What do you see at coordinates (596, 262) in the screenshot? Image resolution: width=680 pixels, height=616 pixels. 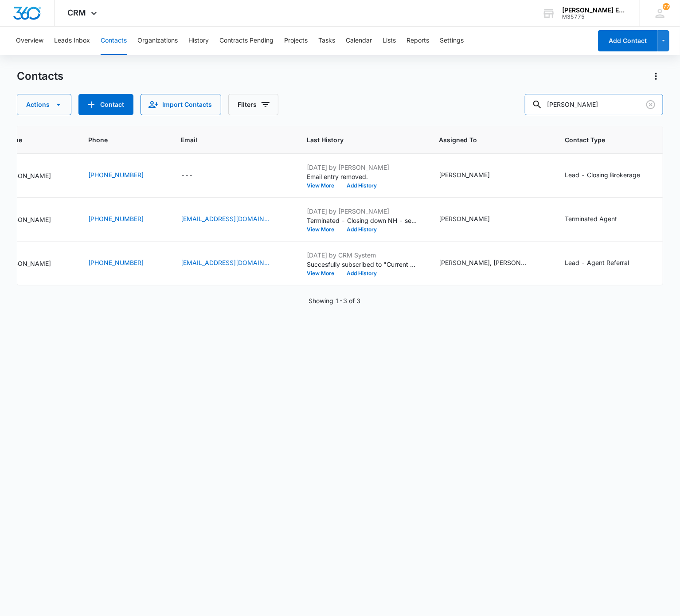 I see `div: Lead - Agent Referral` at bounding box center [596, 262].